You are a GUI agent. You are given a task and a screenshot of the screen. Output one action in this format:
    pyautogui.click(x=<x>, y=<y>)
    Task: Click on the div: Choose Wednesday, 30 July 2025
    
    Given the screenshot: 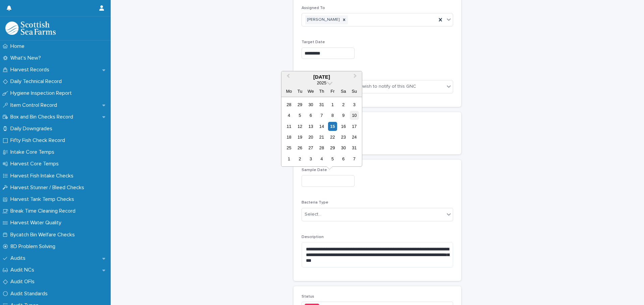 What is the action you would take?
    pyautogui.click(x=311, y=105)
    